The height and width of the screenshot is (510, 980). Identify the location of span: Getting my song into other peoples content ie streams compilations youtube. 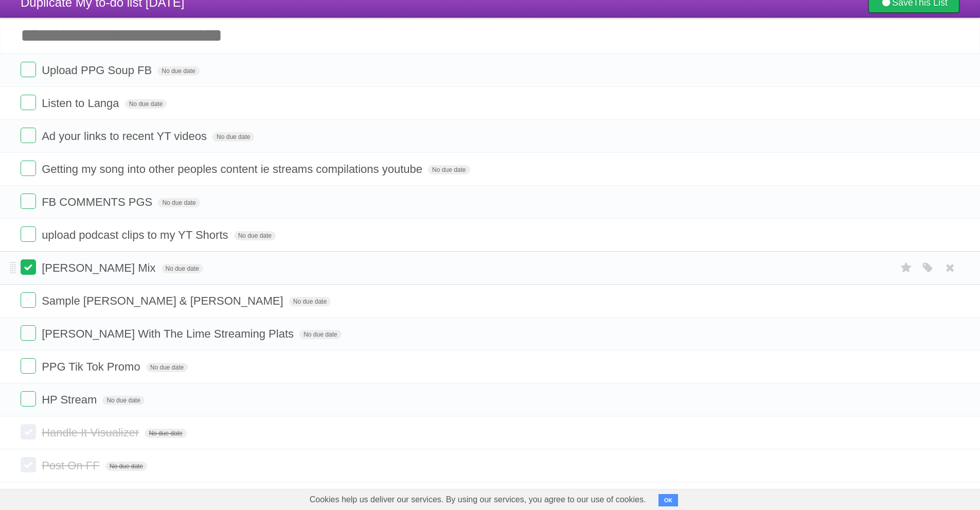
(233, 169).